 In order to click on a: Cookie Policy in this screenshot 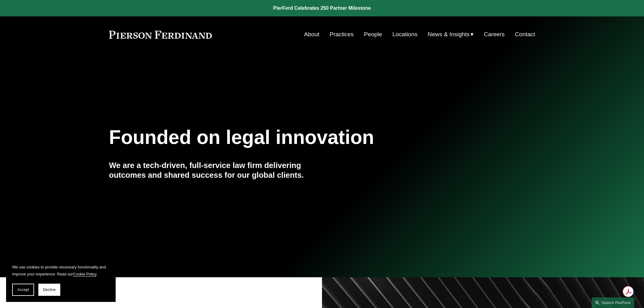, I will do `click(84, 274)`.